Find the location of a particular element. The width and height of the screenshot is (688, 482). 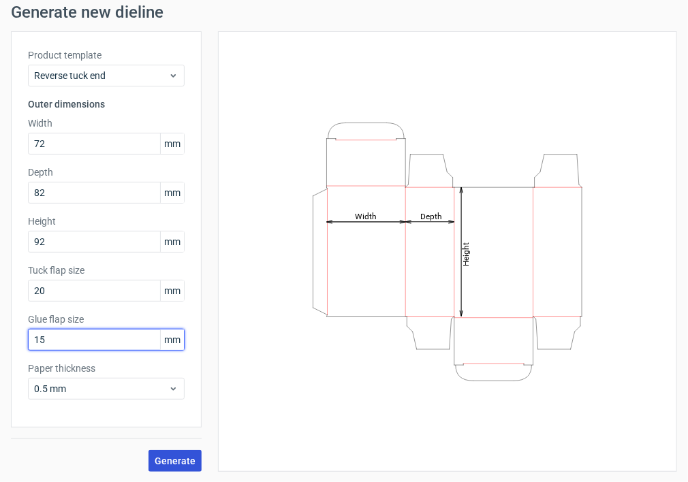

label: Depth is located at coordinates (106, 172).